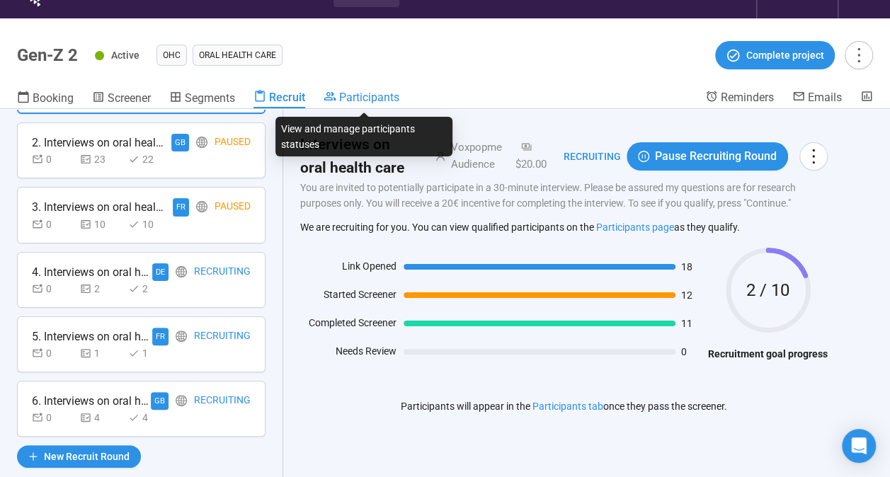 The image size is (890, 477). What do you see at coordinates (568, 406) in the screenshot?
I see `a: Participants tab` at bounding box center [568, 406].